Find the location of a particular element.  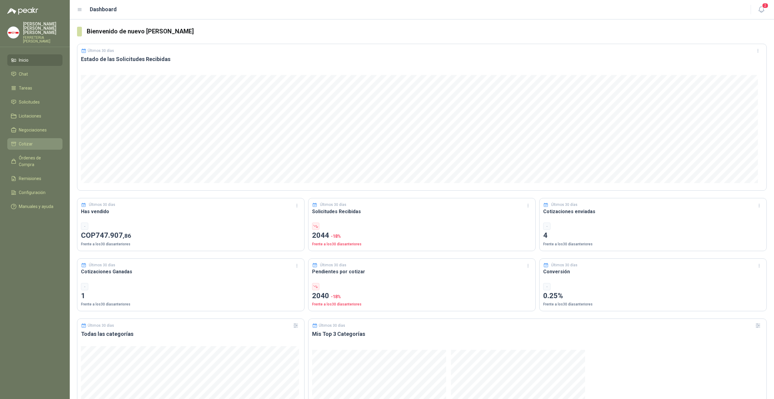

h3: Mis Top 3 Categorías is located at coordinates (537, 334).